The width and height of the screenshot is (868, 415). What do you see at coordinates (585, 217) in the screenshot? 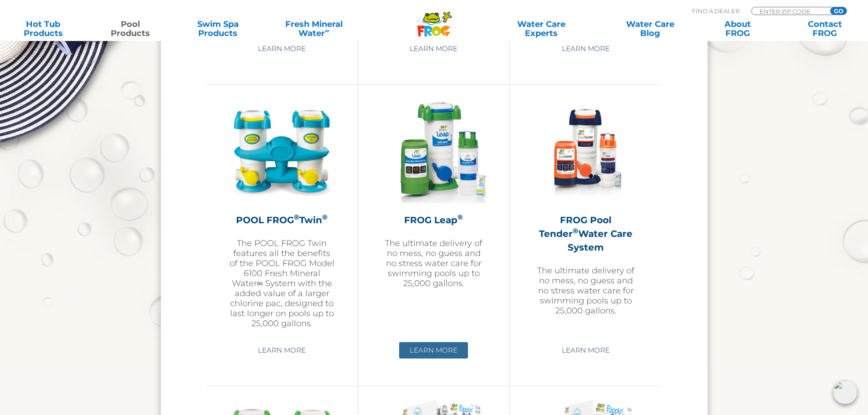
I see `a: FROG Pool Tender®Water Care SystemThe ultimate delivery of no mess, no guess and no stress water ...` at bounding box center [585, 217].